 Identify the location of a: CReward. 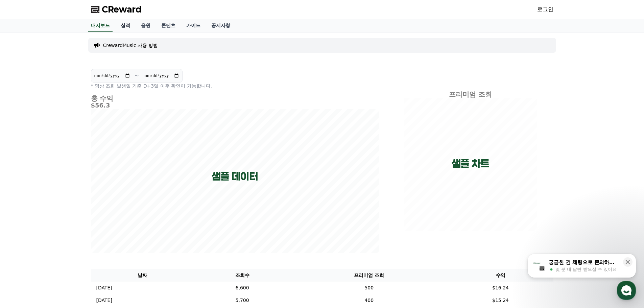
(116, 9).